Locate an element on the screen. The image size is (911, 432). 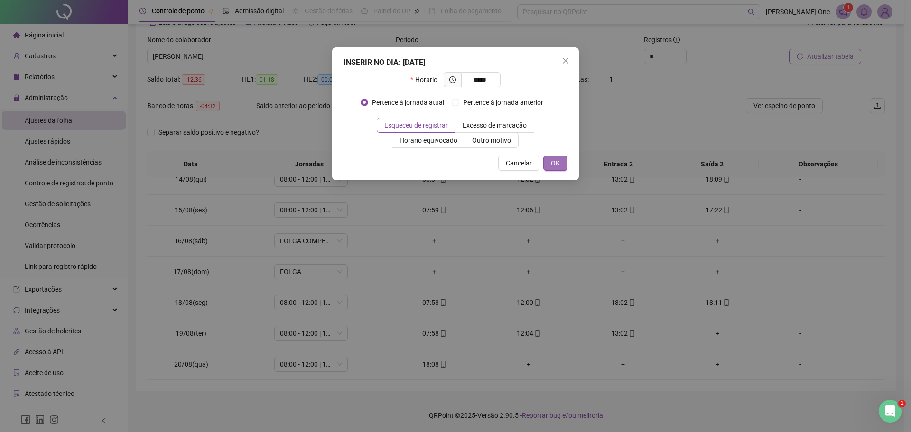
span: 1 is located at coordinates (902, 404).